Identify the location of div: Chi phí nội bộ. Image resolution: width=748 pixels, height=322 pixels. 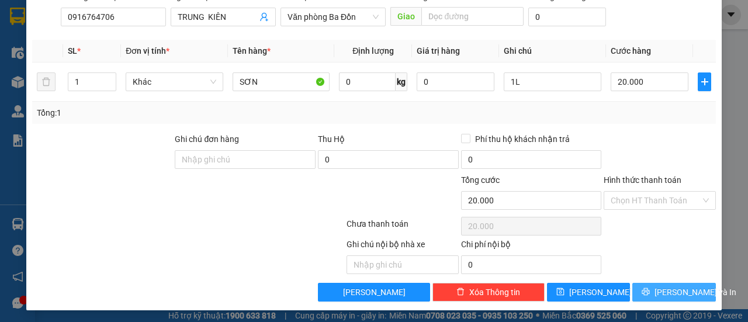
(531, 247).